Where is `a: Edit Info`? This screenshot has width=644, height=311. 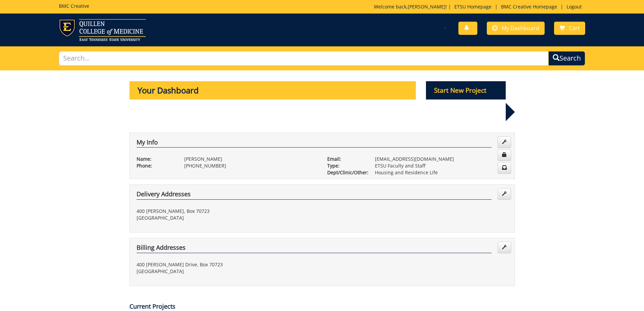
a: Edit Info is located at coordinates (504, 142).